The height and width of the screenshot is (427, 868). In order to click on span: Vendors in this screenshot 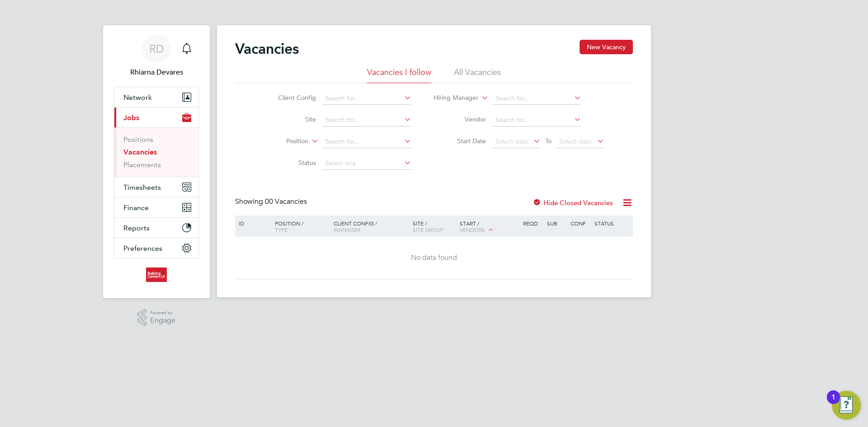, I will do `click(473, 229)`.